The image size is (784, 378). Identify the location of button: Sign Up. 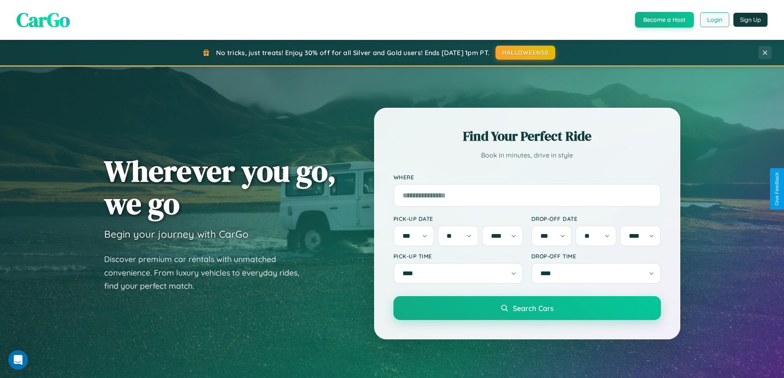
(750, 20).